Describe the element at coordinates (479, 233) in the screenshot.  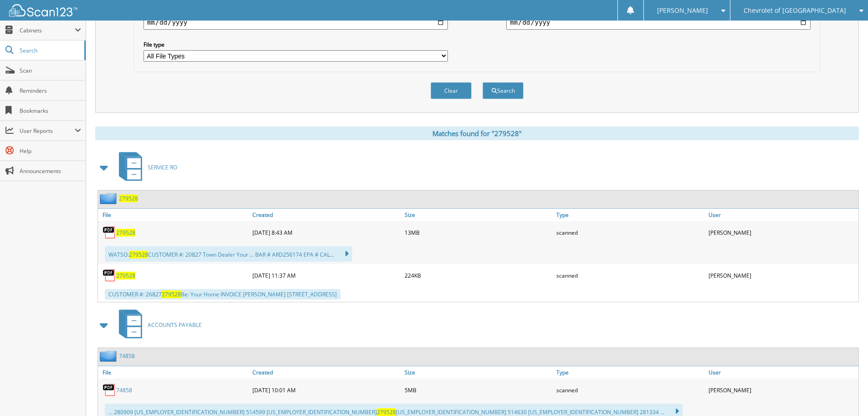
I see `div: 13MB` at that location.